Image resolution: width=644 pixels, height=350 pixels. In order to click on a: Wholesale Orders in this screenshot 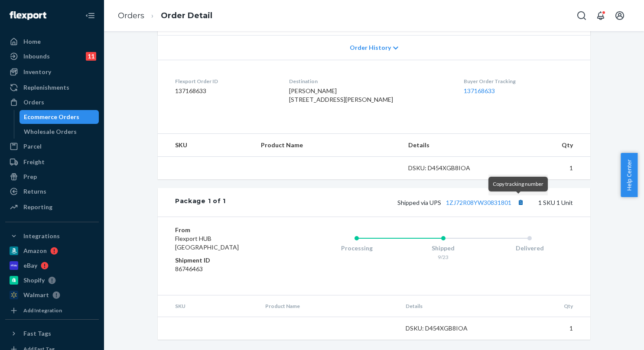, I will do `click(59, 132)`.